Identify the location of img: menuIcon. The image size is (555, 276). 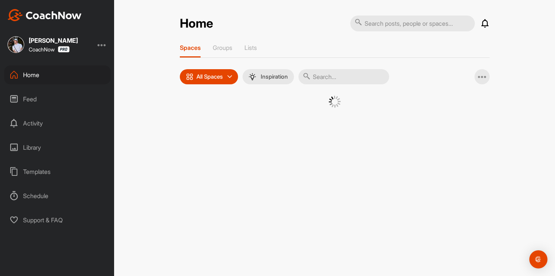
(252, 77).